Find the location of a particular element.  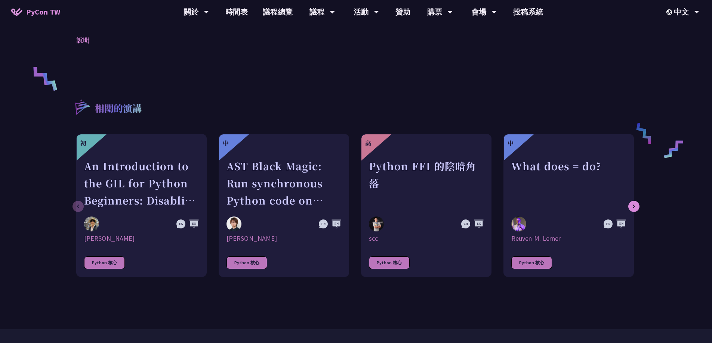

a: 初 An Introduction to the GIL for Python Beginners: Disabling It in Python 3.13 and Leveraging Con... is located at coordinates (141, 206).